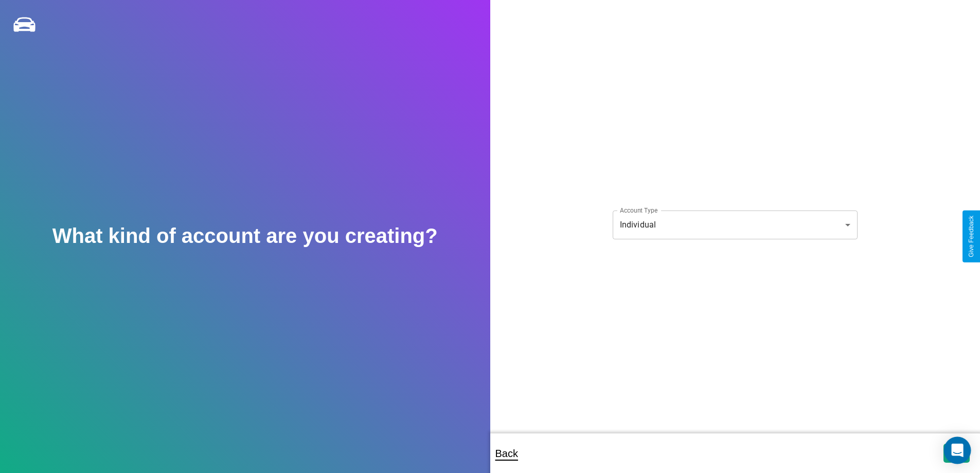 The width and height of the screenshot is (980, 473). Describe the element at coordinates (507, 453) in the screenshot. I see `p: Back` at that location.